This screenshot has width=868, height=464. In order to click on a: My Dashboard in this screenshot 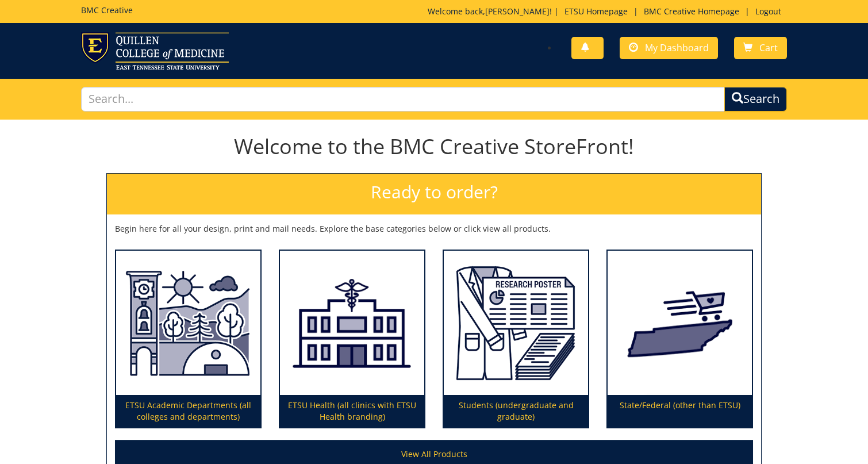, I will do `click(668, 47)`.